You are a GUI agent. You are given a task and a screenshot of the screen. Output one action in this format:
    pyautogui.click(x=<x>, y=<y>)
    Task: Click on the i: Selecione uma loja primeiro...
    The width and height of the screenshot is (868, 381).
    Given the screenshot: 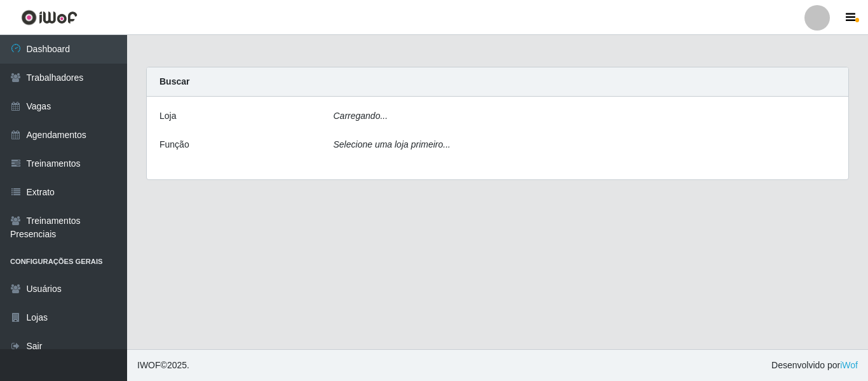 What is the action you would take?
    pyautogui.click(x=392, y=145)
    